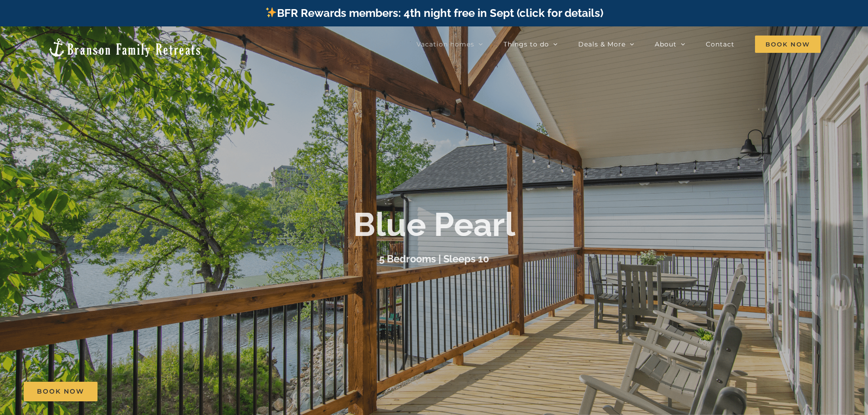  What do you see at coordinates (124, 47) in the screenshot?
I see `img: Branson Family Retreats Logo` at bounding box center [124, 47].